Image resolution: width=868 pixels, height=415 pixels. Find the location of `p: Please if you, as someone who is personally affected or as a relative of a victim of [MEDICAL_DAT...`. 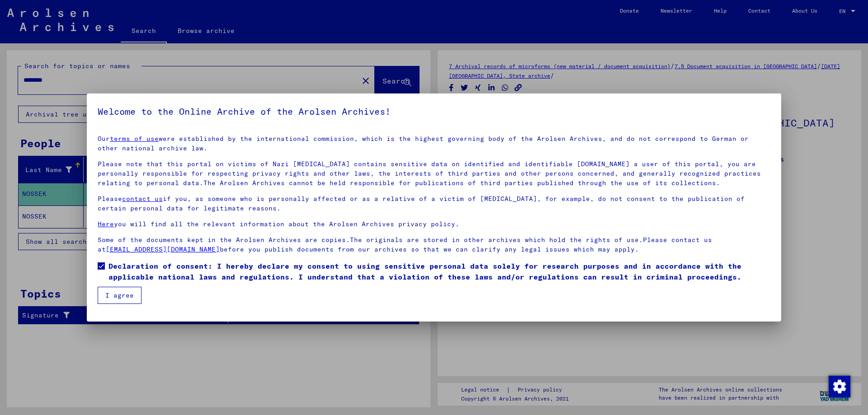

p: Please if you, as someone who is personally affected or as a relative of a victim of [MEDICAL_DAT... is located at coordinates (434, 204).